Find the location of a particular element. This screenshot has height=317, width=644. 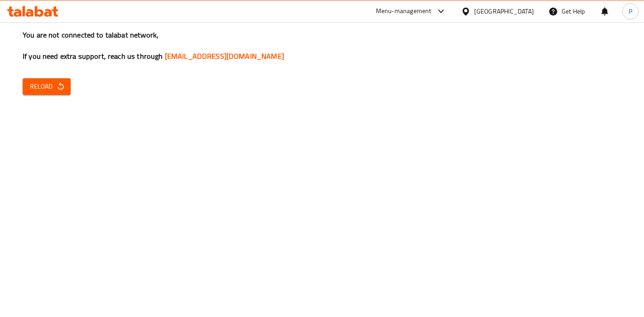

div: Menu-management is located at coordinates (404, 11).